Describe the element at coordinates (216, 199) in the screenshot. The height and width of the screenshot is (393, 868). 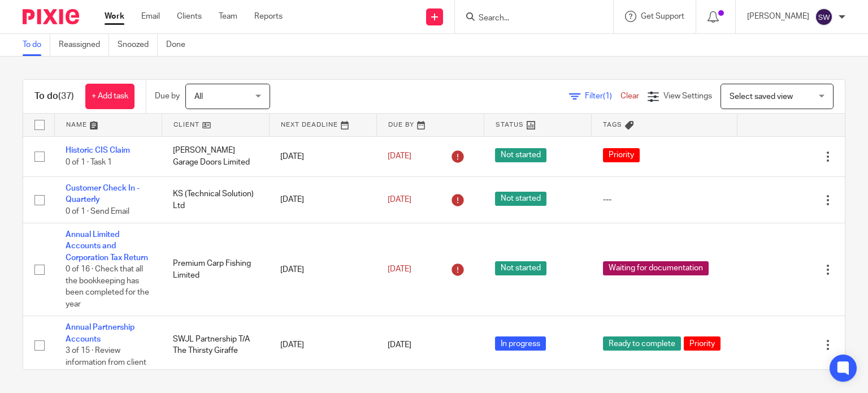
I see `td: KS (Technical Solution) Ltd` at that location.